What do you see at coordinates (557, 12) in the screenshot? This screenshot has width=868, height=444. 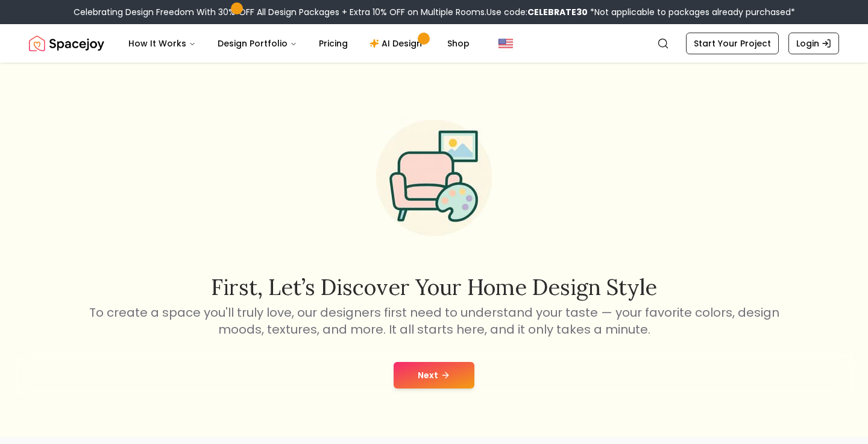 I see `b: CELEBRATE30` at bounding box center [557, 12].